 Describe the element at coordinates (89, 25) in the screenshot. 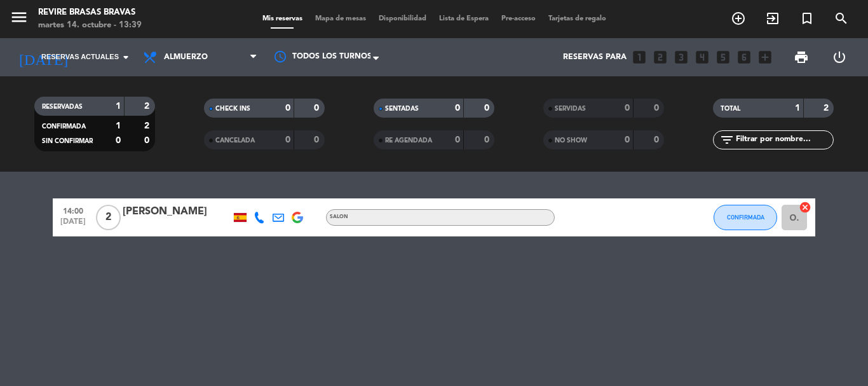

I see `div: martes 14. octubre - 13:39` at that location.